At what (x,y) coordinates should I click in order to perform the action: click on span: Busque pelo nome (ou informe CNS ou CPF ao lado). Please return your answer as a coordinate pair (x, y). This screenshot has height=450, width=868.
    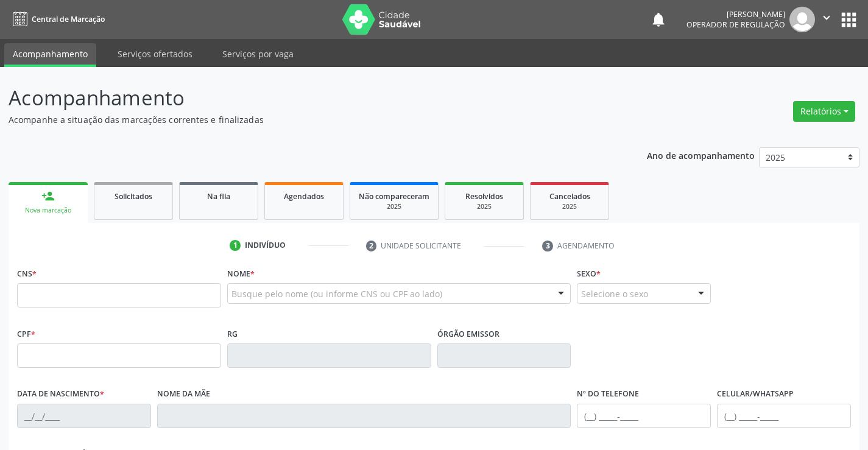
    Looking at the image, I should click on (337, 293).